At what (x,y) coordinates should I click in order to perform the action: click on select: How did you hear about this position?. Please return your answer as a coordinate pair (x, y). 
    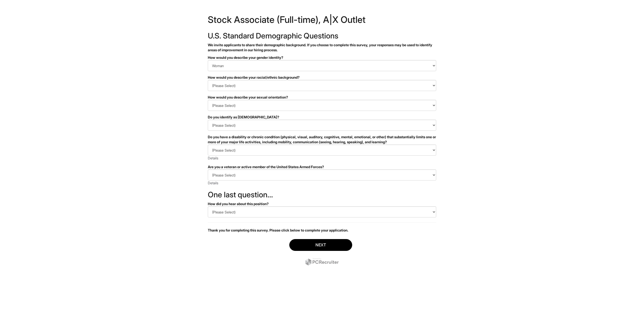
    Looking at the image, I should click on (322, 212).